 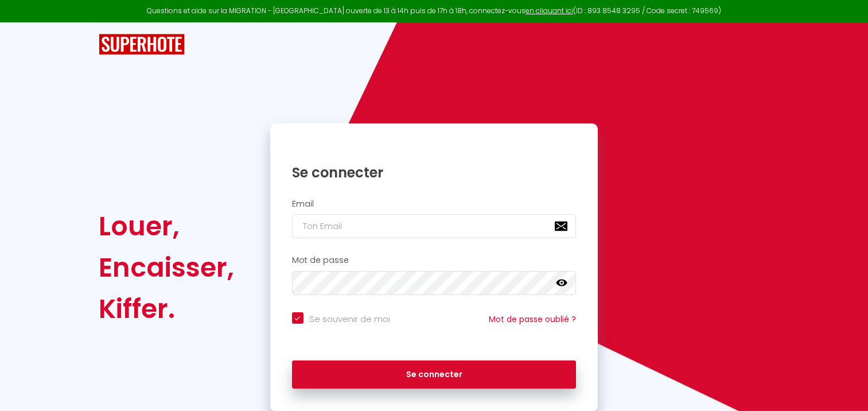 What do you see at coordinates (434, 204) in the screenshot?
I see `h2: Email` at bounding box center [434, 204].